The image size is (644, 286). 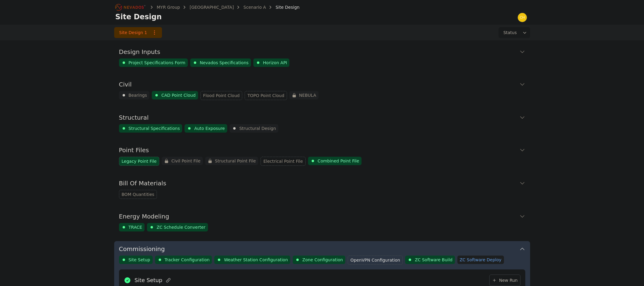 I want to click on span: CAD Point Cloud, so click(x=178, y=95).